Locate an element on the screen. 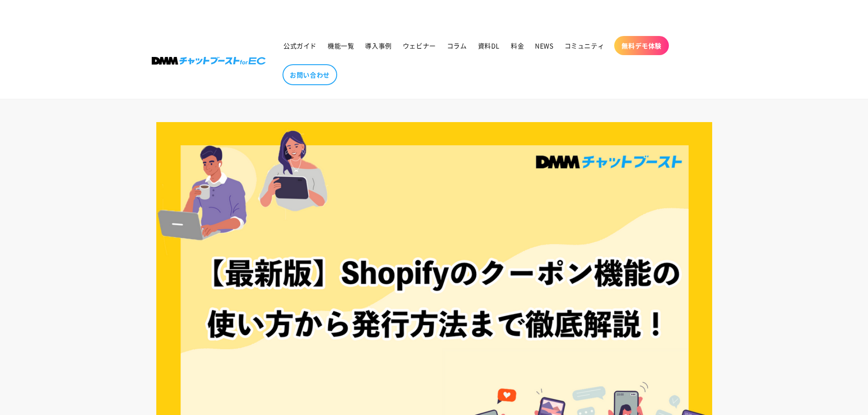 The width and height of the screenshot is (868, 415). img: 株式会社DMM Boost is located at coordinates (208, 61).